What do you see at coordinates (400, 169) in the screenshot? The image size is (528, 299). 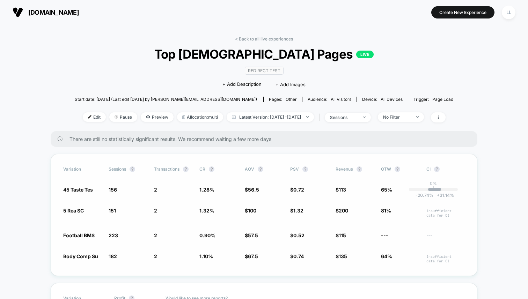 I see `span: OTW` at bounding box center [400, 169].